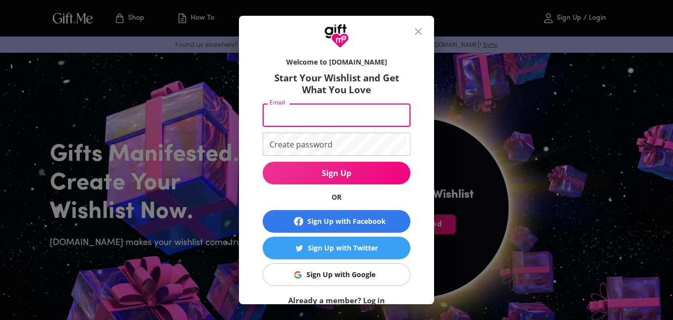 This screenshot has height=320, width=673. Describe the element at coordinates (418, 32) in the screenshot. I see `button: close` at that location.